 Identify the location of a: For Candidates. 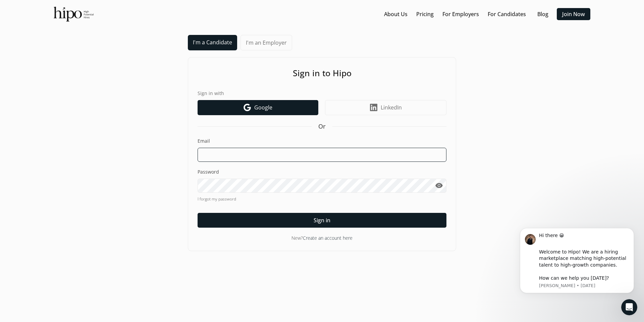
(507, 14).